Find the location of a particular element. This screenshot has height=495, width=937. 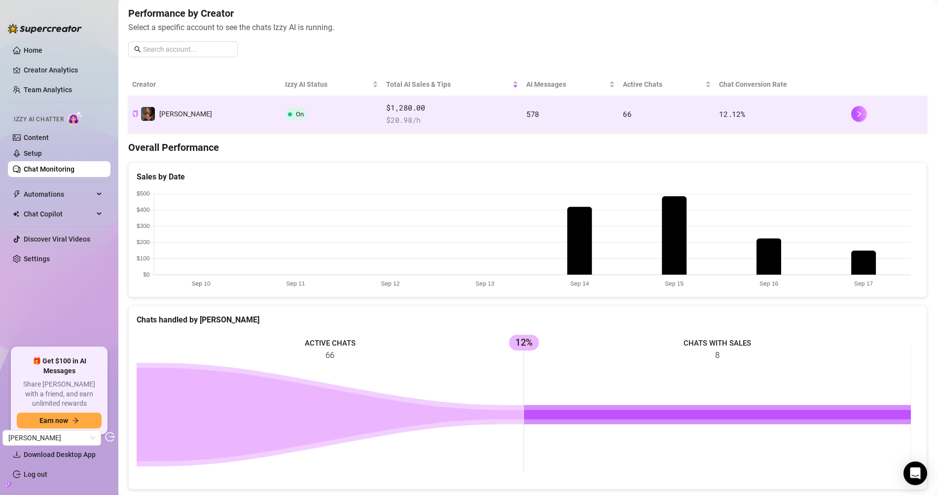

th: Total AI Sales & Tips is located at coordinates (452, 84).